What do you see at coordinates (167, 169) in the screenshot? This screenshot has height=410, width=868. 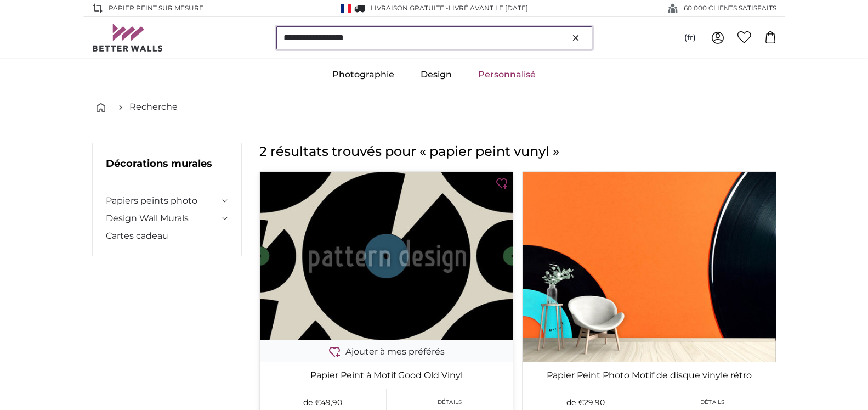 I see `h3: Décorations murales` at bounding box center [167, 169].